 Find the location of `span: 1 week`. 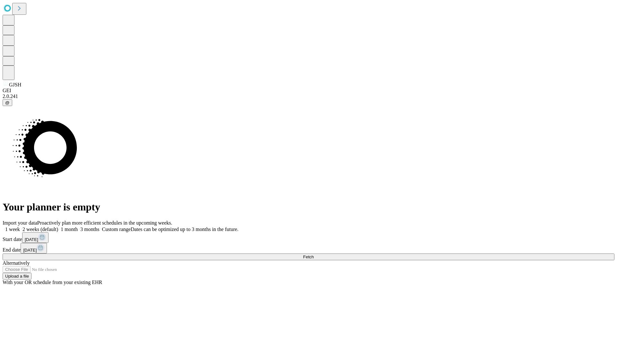

span: 1 week is located at coordinates (13, 229).